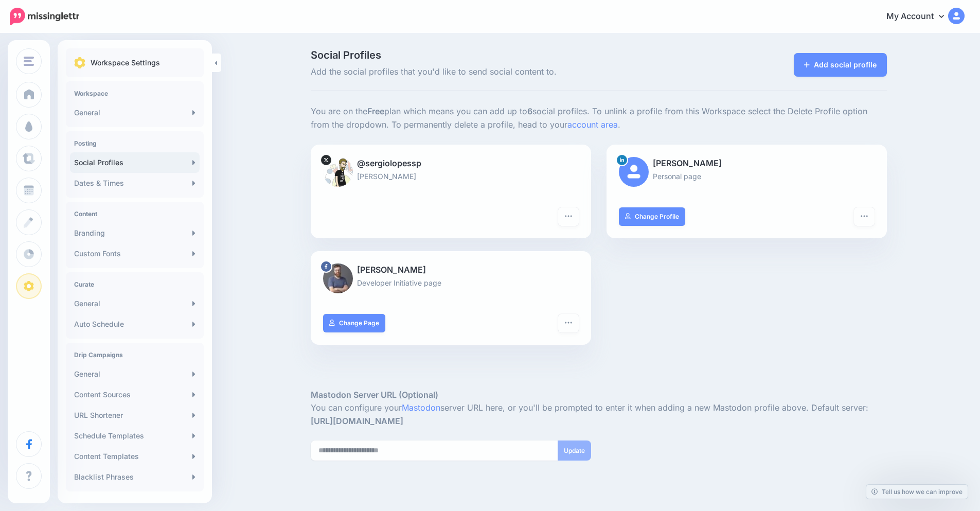 The height and width of the screenshot is (511, 980). Describe the element at coordinates (80, 63) in the screenshot. I see `img: settings.png` at that location.